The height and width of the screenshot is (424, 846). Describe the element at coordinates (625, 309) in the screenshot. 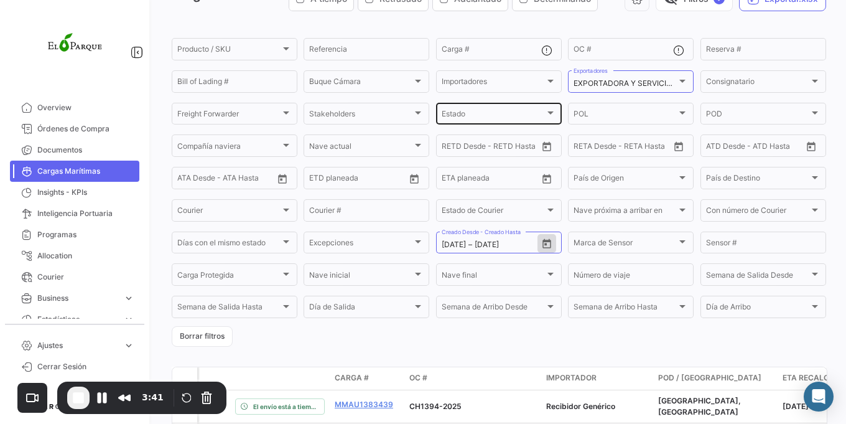

I see `span: Semana de Arribo Hasta` at that location.